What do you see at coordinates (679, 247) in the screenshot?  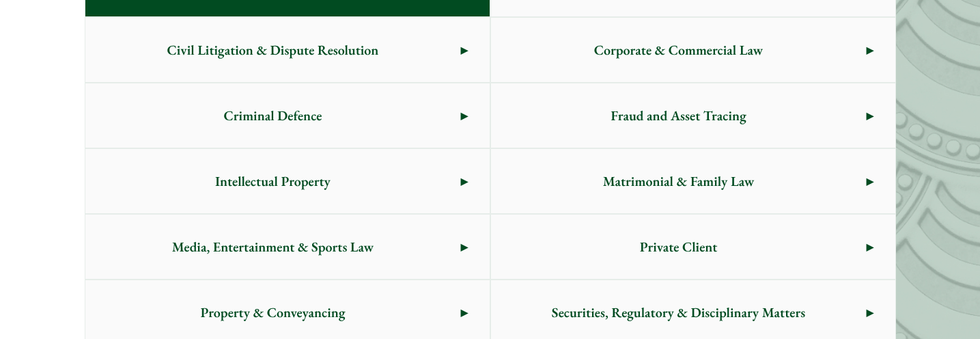 I see `span: Private Client` at bounding box center [679, 247].